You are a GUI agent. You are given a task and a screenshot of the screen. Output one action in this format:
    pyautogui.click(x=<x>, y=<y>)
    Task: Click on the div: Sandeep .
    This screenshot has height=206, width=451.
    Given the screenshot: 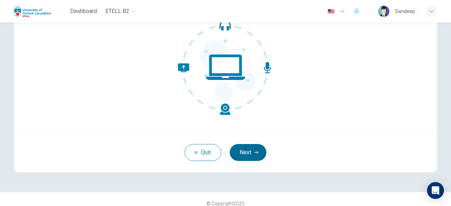 What is the action you would take?
    pyautogui.click(x=406, y=11)
    